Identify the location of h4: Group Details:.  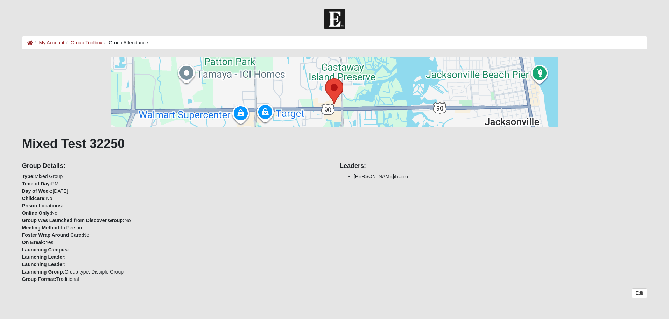
(176, 166).